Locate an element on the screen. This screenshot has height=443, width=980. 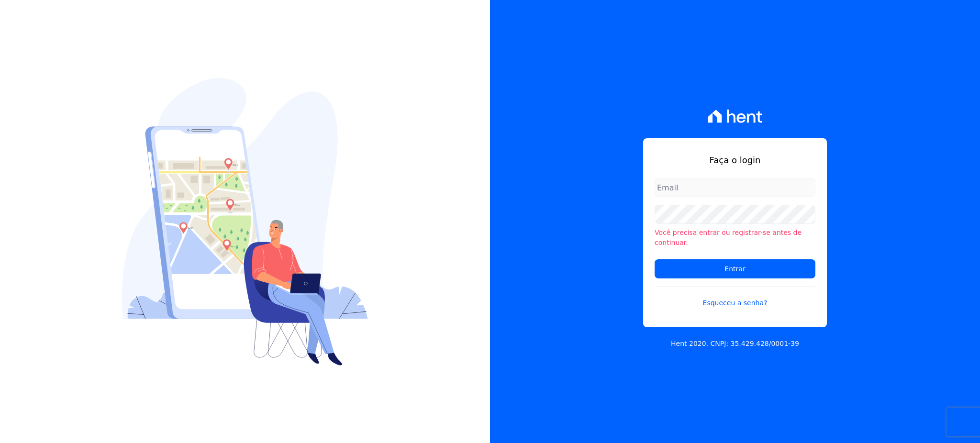
a: Esqueceu a senha? is located at coordinates (735, 297).